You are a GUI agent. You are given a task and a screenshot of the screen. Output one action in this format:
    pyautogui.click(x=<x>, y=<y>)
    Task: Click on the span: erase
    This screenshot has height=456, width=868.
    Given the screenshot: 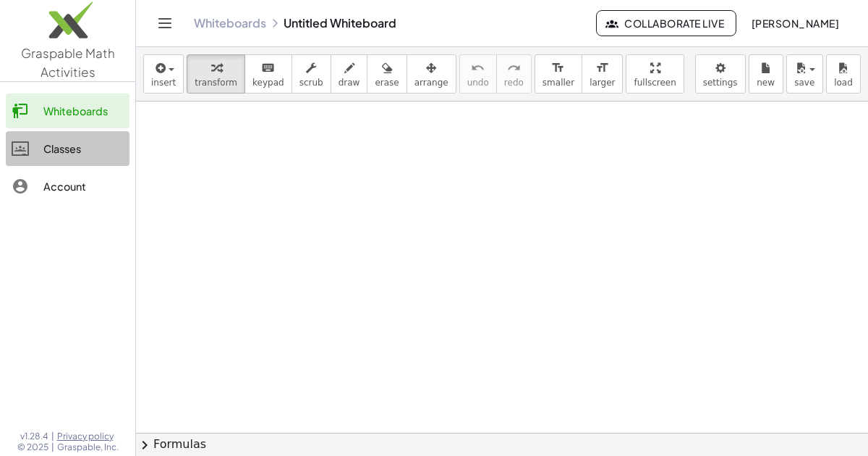 What is the action you would take?
    pyautogui.click(x=386, y=82)
    